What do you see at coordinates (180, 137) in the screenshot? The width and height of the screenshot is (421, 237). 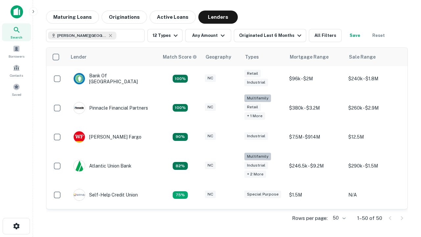 I see `div: Matching Properties: 12, hasApolloMatch: undefined` at bounding box center [180, 137].